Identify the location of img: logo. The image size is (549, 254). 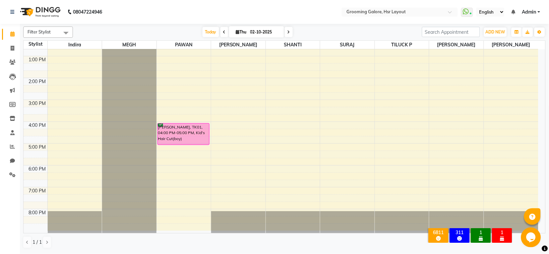
(39, 12).